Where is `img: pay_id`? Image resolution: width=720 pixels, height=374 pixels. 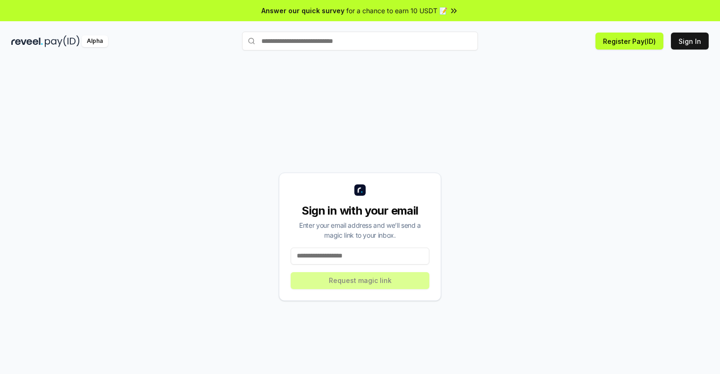
img: pay_id is located at coordinates (62, 41).